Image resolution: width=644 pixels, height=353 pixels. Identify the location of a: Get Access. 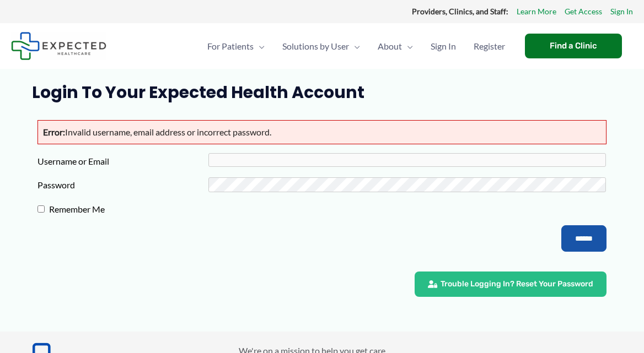
(583, 12).